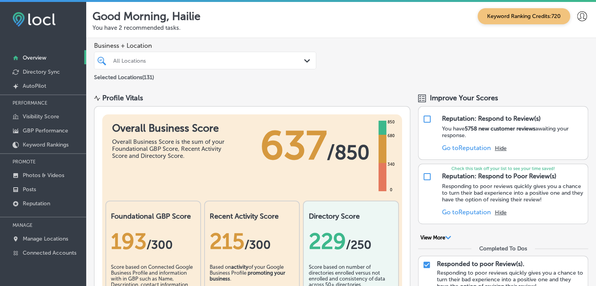 Image resolution: width=596 pixels, height=286 pixels. Describe the element at coordinates (147, 16) in the screenshot. I see `p: Good Morning, Hailie` at that location.